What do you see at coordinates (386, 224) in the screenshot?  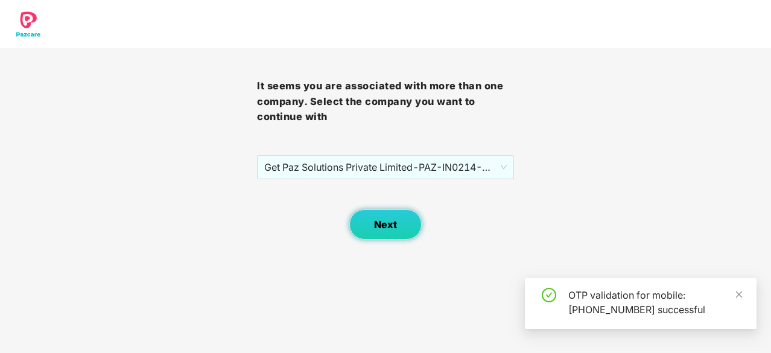 I see `span: Next` at bounding box center [386, 224].